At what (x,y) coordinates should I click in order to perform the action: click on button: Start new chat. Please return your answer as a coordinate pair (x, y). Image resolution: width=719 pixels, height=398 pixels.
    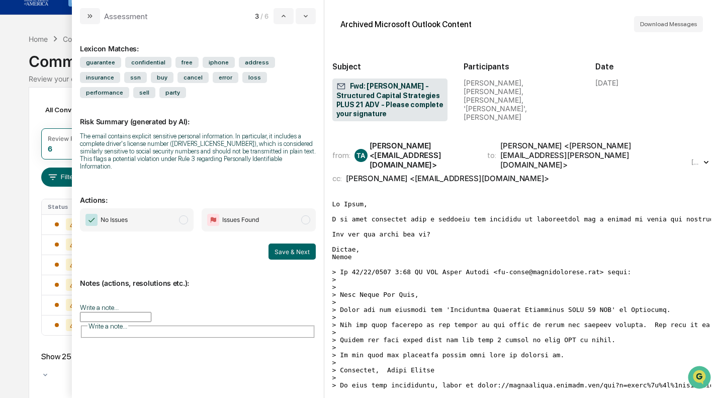
    Looking at the image, I should click on (177, 86).